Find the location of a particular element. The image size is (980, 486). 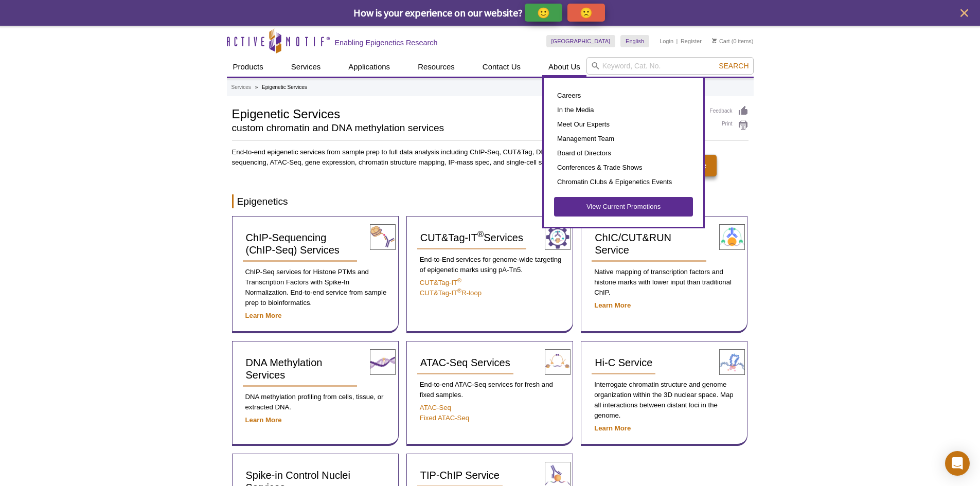

span: ChIP-Sequencing (ChIP-Seq) Services is located at coordinates (293, 243).